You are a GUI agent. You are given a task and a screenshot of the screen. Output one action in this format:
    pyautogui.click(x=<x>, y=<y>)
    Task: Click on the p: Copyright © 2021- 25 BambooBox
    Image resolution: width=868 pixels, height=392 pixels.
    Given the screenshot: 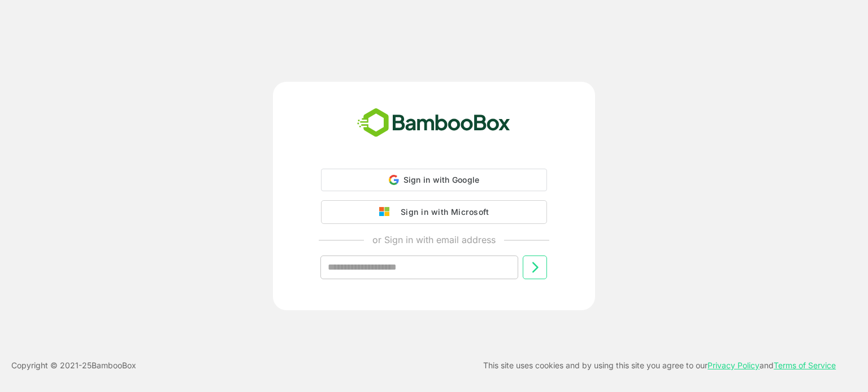 What is the action you would take?
    pyautogui.click(x=74, y=366)
    